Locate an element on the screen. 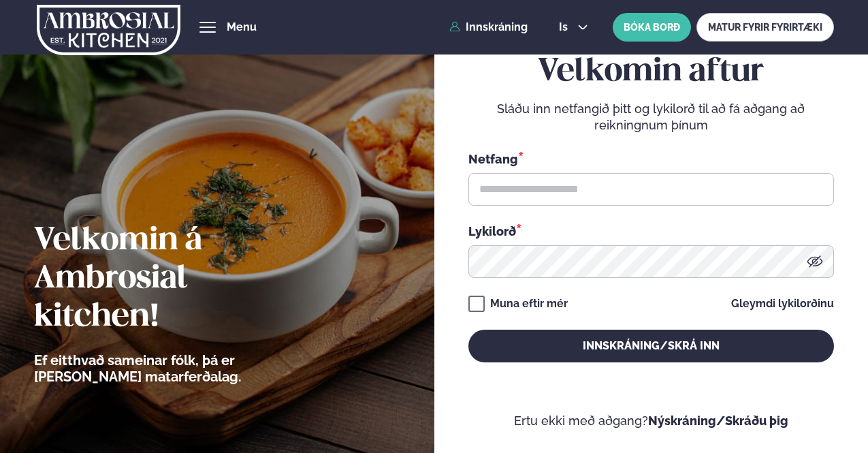 Image resolution: width=868 pixels, height=453 pixels. p: Ertu ekki með aðgang? is located at coordinates (651, 421).